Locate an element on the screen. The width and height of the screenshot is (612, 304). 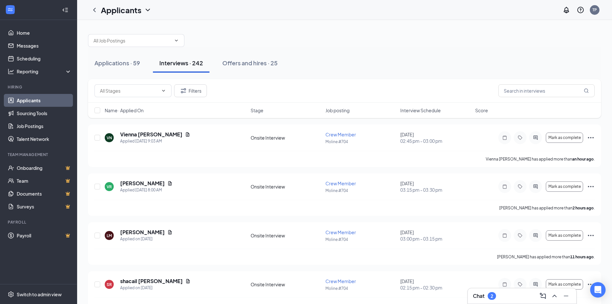
div: Team Management is located at coordinates (39, 154).